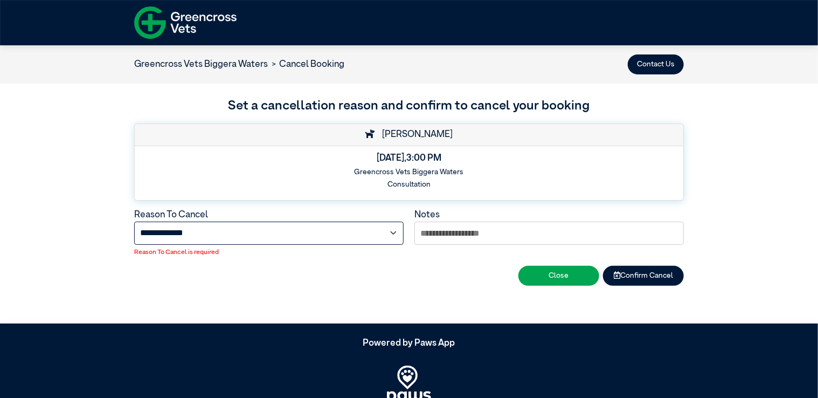  I want to click on label: Reason To Cancel is required, so click(176, 252).